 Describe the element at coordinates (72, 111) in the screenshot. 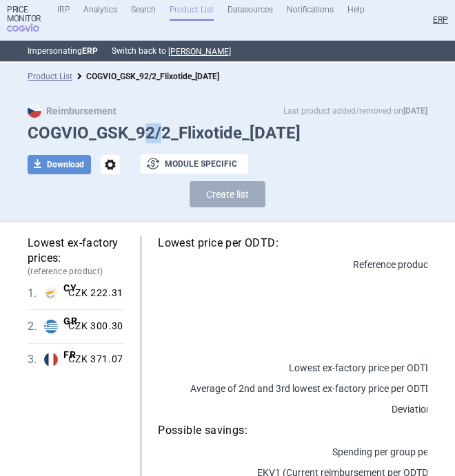

I see `strong: Reimbursement` at that location.